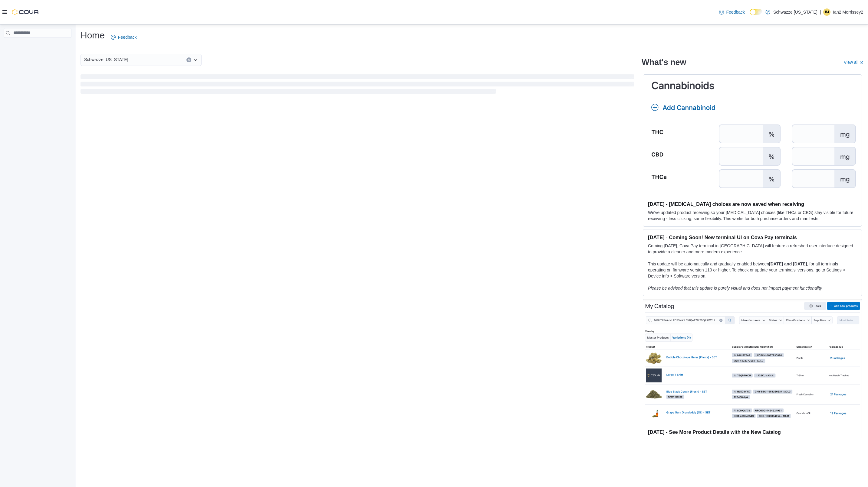 Image resolution: width=868 pixels, height=487 pixels. Describe the element at coordinates (664, 62) in the screenshot. I see `h2: What's new` at that location.